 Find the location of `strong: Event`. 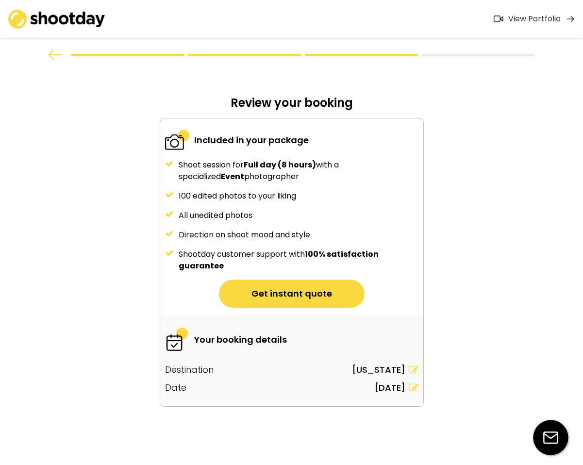

strong: Event is located at coordinates (232, 176).